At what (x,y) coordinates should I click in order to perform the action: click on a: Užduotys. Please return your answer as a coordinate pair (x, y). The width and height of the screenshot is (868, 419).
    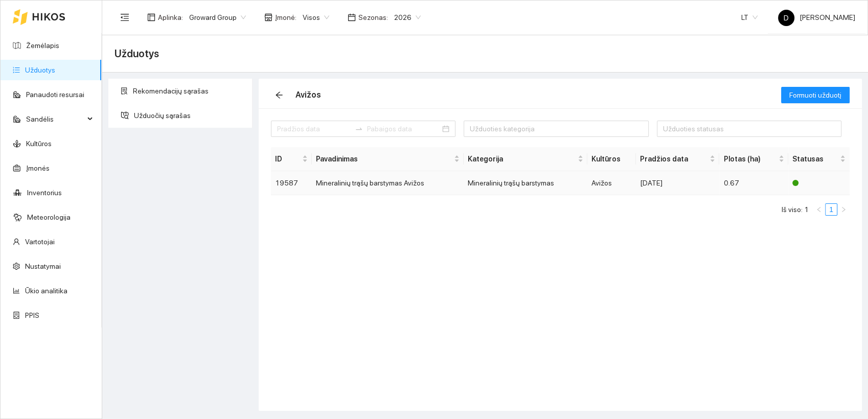
    Looking at the image, I should click on (40, 70).